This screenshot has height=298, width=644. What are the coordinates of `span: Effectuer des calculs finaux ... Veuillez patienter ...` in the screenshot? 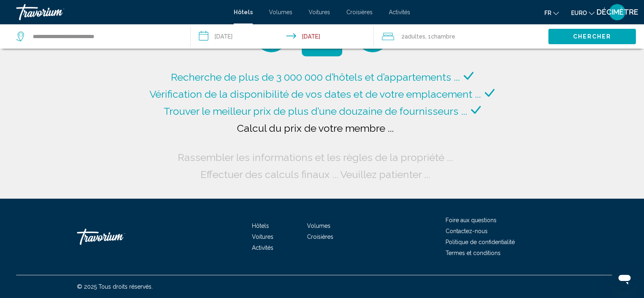 It's located at (315, 174).